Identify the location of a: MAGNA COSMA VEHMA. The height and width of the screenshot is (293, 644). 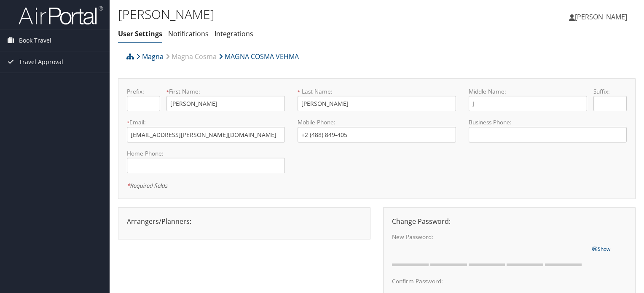
(259, 57).